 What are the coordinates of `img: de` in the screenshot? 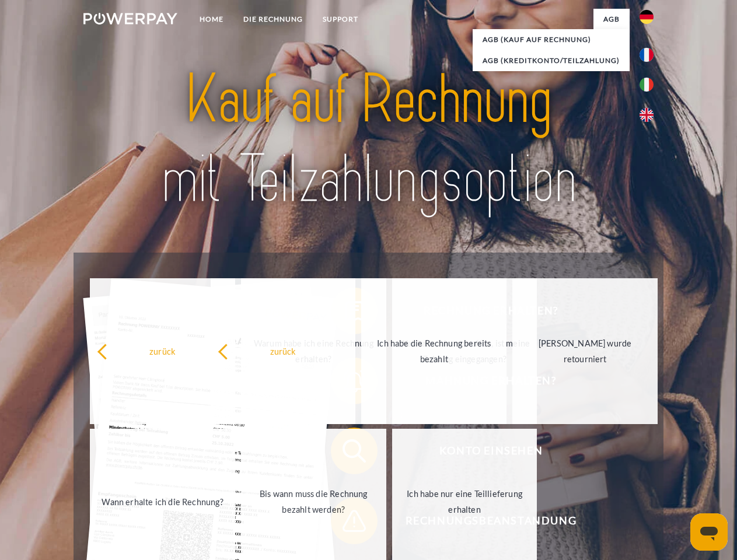 It's located at (647, 17).